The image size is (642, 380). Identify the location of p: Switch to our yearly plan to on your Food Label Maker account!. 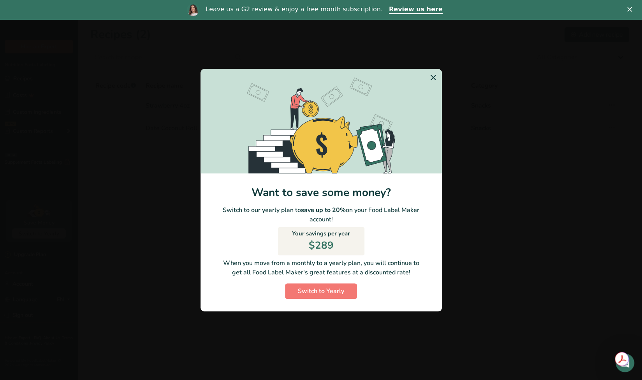
(321, 215).